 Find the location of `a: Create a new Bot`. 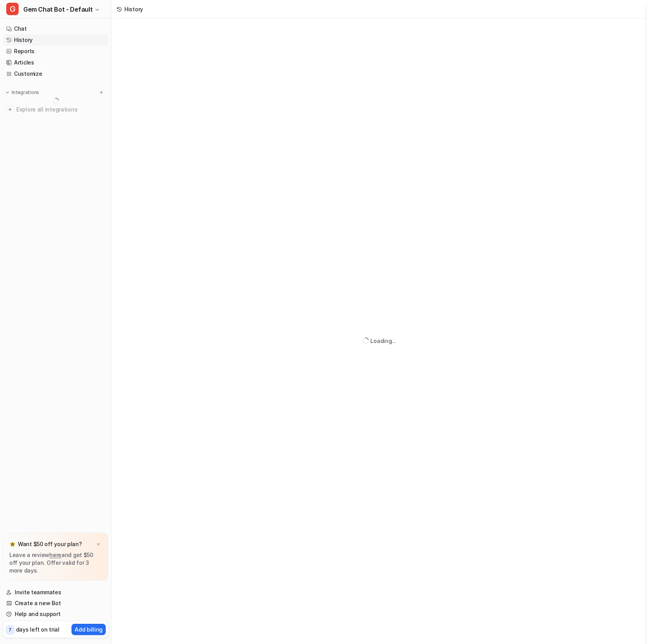

a: Create a new Bot is located at coordinates (56, 603).